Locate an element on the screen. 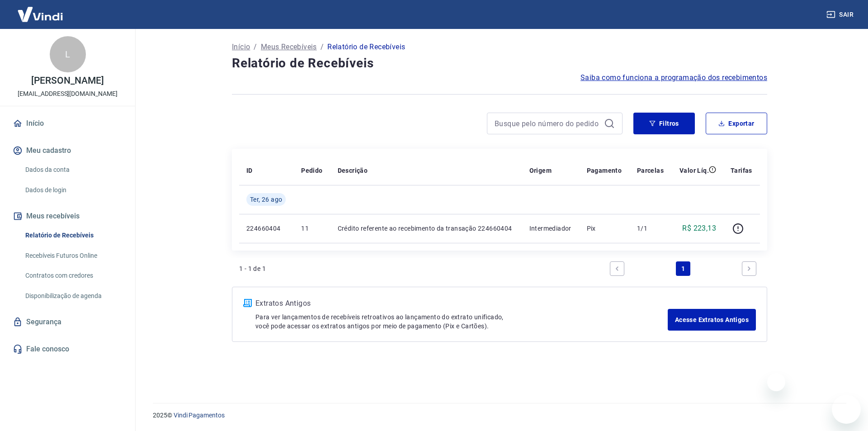 This screenshot has height=431, width=868. p: 11 is located at coordinates (312, 229).